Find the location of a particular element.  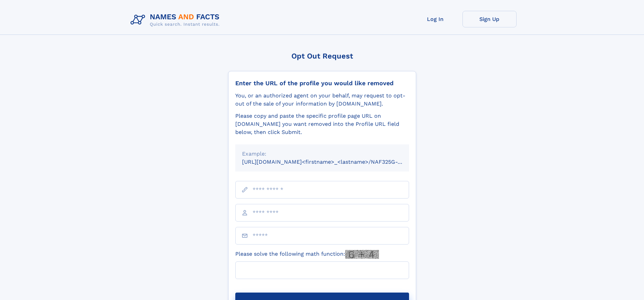

div: Opt Out Request is located at coordinates (322, 56).